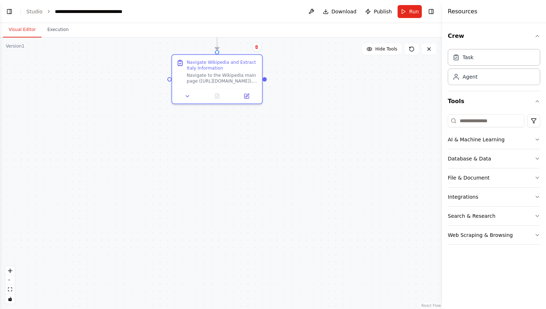 The width and height of the screenshot is (546, 309). Describe the element at coordinates (494, 69) in the screenshot. I see `div: Crew` at that location.